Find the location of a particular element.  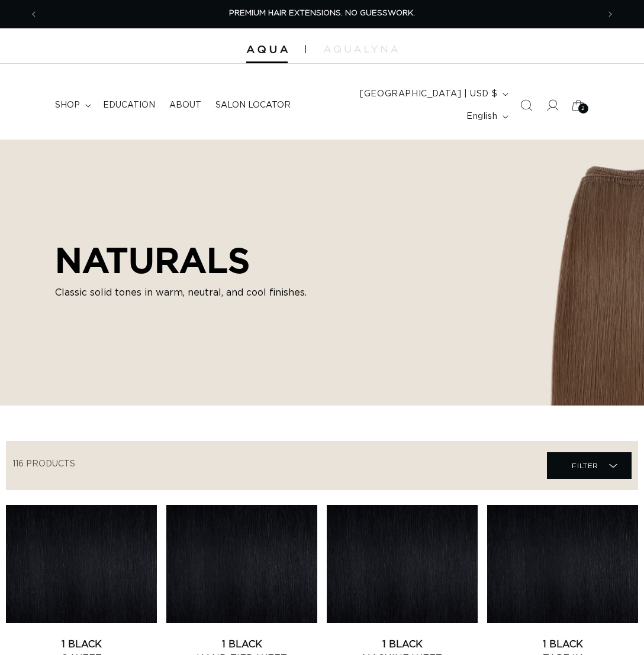

span: About is located at coordinates (186, 105).